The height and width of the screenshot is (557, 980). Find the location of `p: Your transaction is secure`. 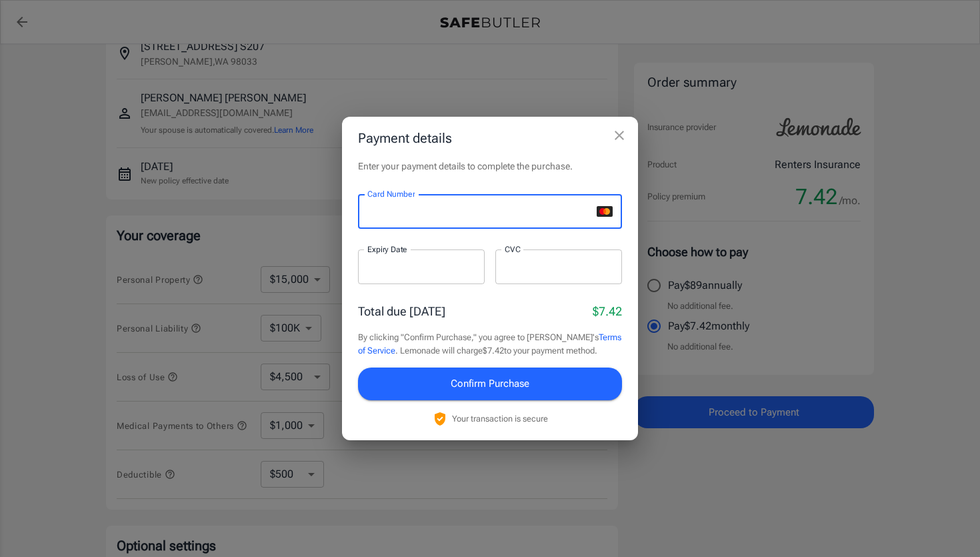

p: Your transaction is secure is located at coordinates (500, 418).